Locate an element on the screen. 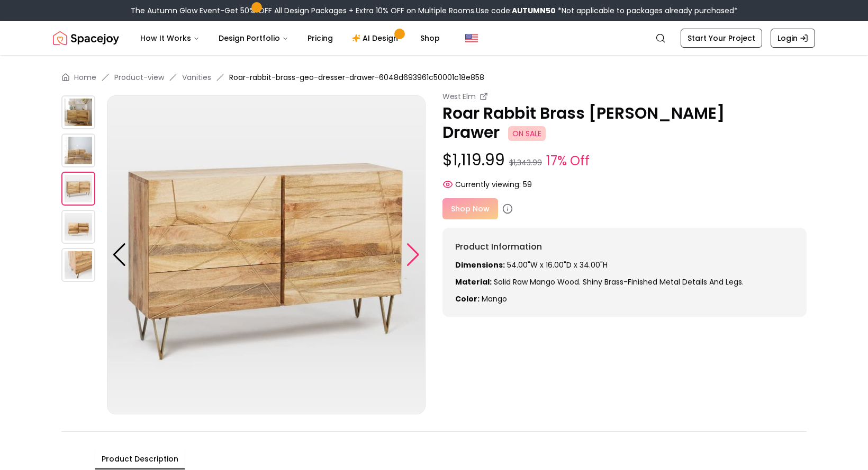  img: https://storage.googleapis.com/spacejoy-main/assets/6048d693961c50001c18e858/product_0_45723f02bmfd is located at coordinates (78, 112).